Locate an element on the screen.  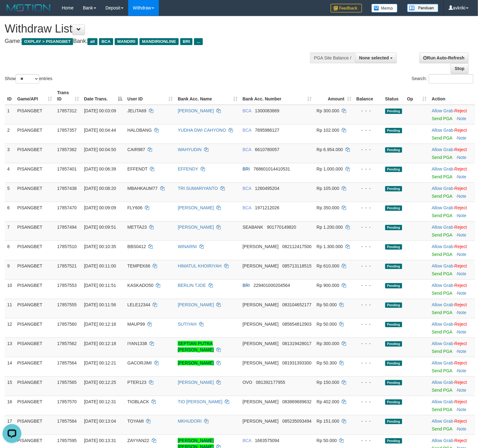
td: 2 is located at coordinates (10, 134).